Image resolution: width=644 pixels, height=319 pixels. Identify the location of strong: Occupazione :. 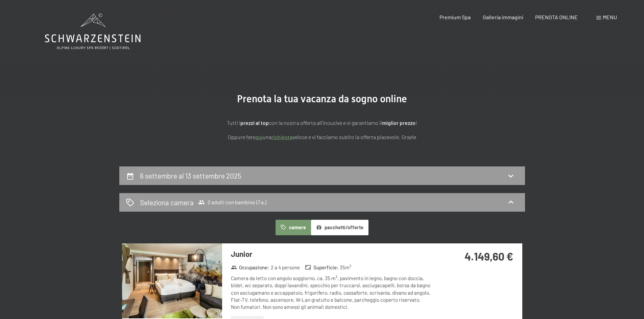
(250, 268).